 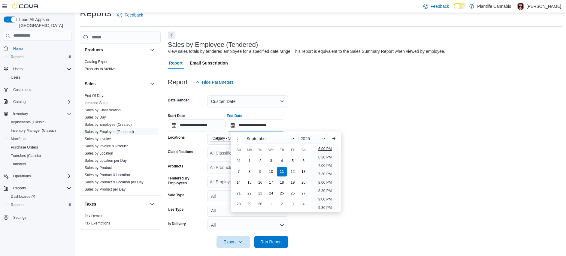 What do you see at coordinates (18, 139) in the screenshot?
I see `a: Manifests` at bounding box center [18, 139].